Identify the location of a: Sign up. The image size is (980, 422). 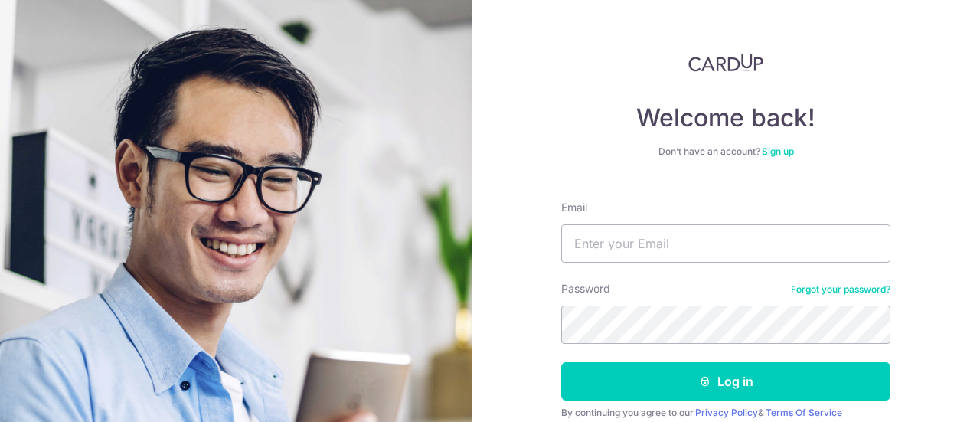
(778, 151).